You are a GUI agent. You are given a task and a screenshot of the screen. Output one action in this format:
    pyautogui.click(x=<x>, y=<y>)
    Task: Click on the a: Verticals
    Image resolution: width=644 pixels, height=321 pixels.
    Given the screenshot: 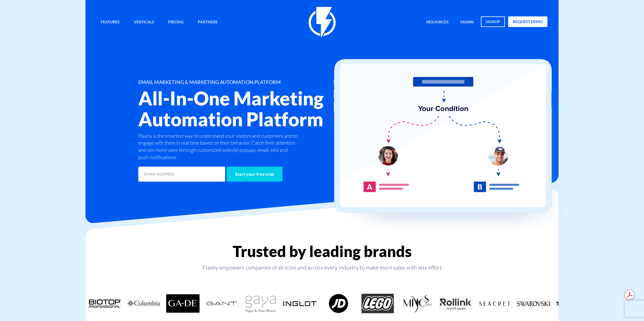 What is the action you would take?
    pyautogui.click(x=144, y=22)
    